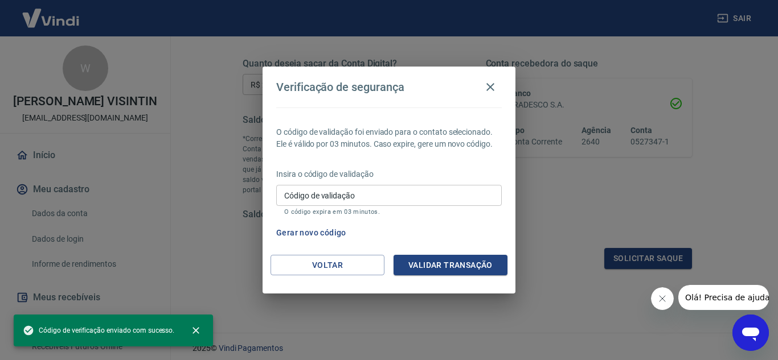 The image size is (778, 360). I want to click on span: Código de verificação enviado com sucesso., so click(99, 331).